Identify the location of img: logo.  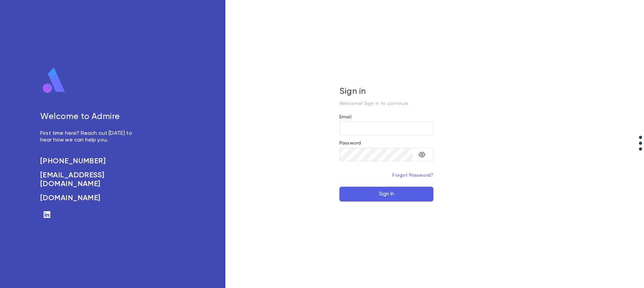
(54, 80).